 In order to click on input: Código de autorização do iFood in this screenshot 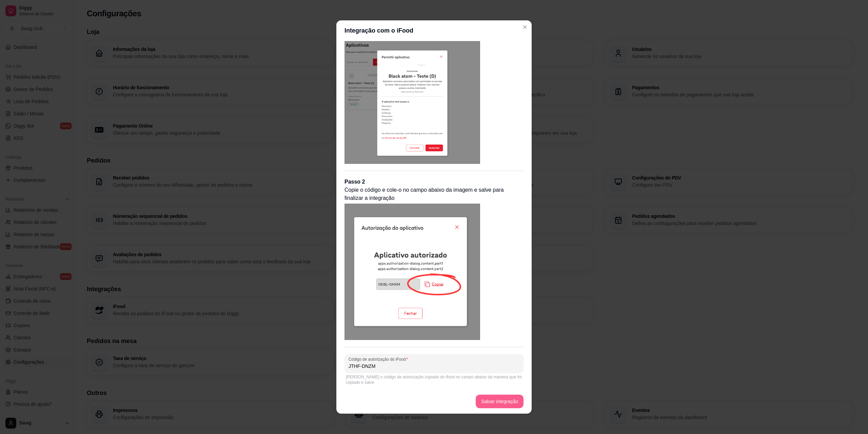, I will do `click(434, 366)`.